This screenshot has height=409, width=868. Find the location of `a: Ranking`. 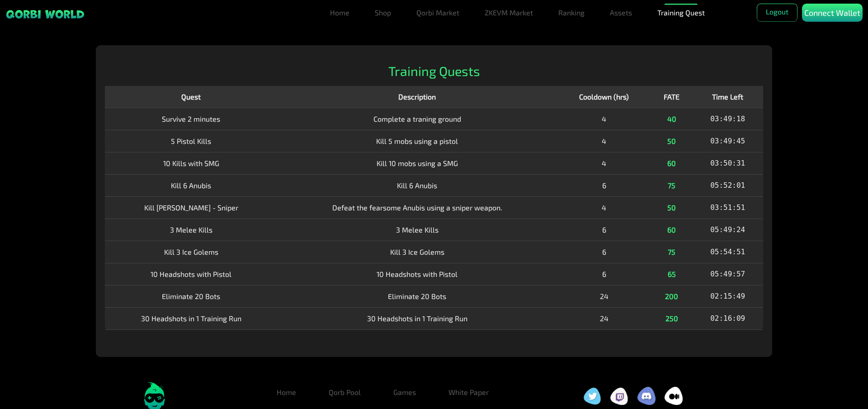

a: Ranking is located at coordinates (572, 13).